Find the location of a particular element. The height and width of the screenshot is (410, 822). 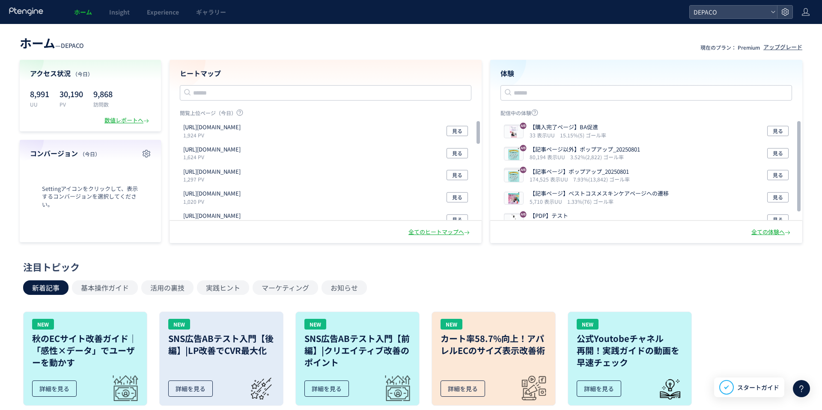

h3: SNS広告ABテスト入門【後編】|LP改善でCVR最大化 is located at coordinates (221, 345).